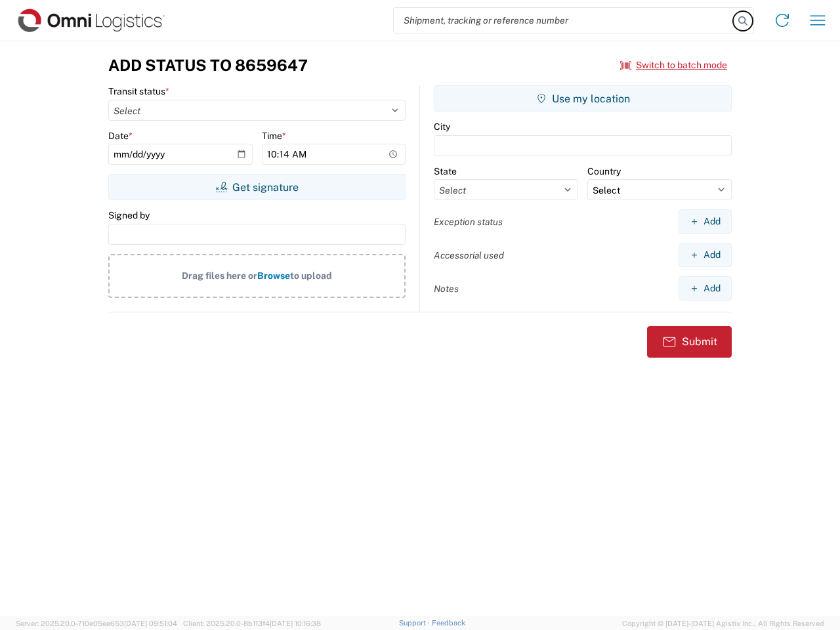  Describe the element at coordinates (442, 127) in the screenshot. I see `label: City` at that location.